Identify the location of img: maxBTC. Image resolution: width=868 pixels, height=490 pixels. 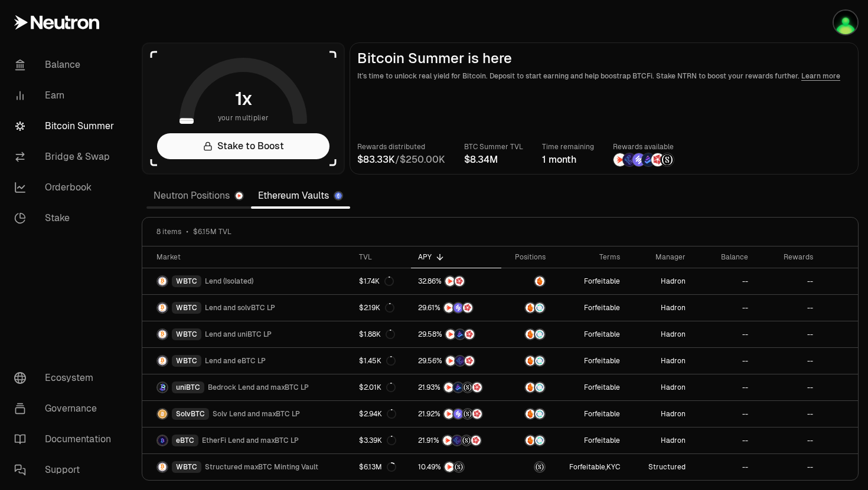
(539, 467).